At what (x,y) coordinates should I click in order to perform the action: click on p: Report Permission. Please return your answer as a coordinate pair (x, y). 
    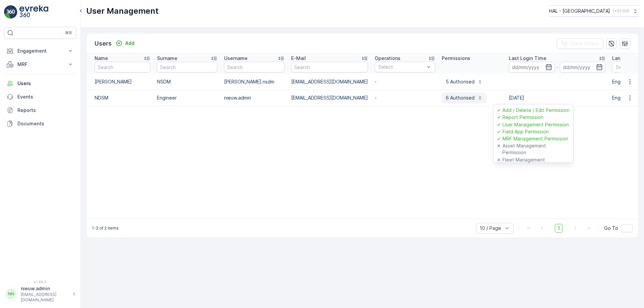
    Looking at the image, I should click on (523, 117).